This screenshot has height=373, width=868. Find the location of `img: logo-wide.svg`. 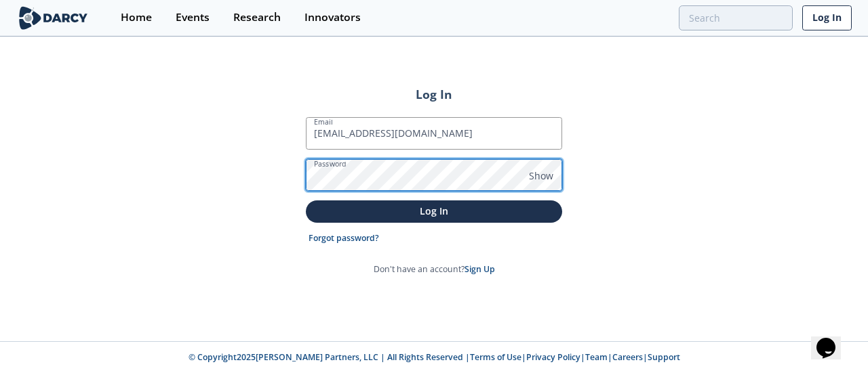

img: logo-wide.svg is located at coordinates (53, 18).